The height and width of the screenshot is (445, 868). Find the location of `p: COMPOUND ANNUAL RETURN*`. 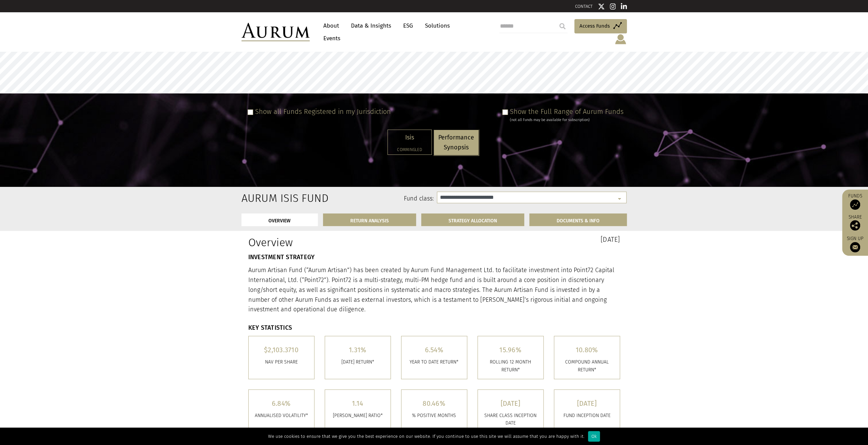

p: COMPOUND ANNUAL RETURN* is located at coordinates (587, 366).